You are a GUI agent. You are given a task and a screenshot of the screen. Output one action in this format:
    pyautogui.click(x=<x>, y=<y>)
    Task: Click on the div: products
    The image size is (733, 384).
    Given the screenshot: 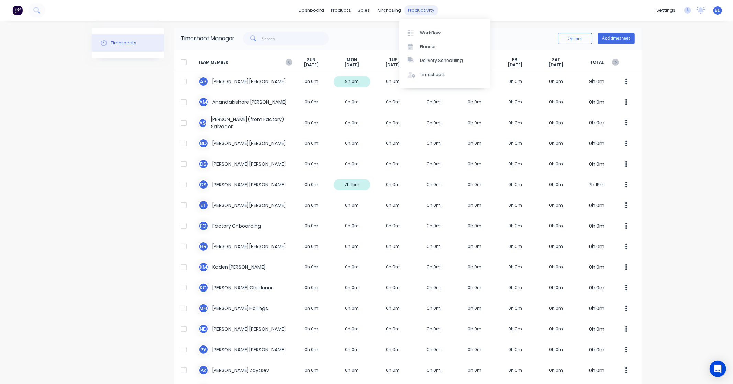 What is the action you would take?
    pyautogui.click(x=341, y=10)
    